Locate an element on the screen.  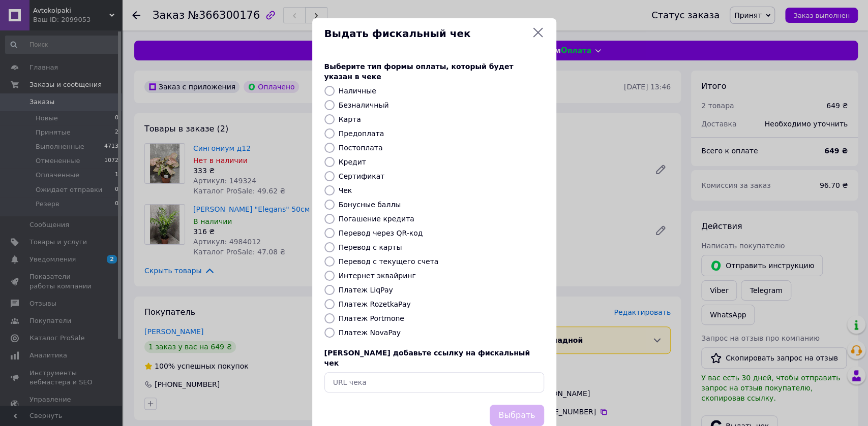
label: Предоплата is located at coordinates (361, 134).